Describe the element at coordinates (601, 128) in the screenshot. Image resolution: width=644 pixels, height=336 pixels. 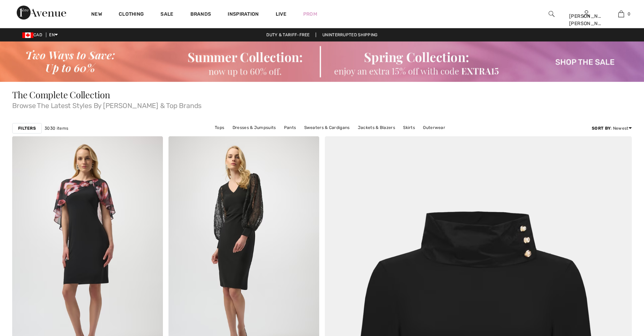
I see `strong: Sort By` at that location.